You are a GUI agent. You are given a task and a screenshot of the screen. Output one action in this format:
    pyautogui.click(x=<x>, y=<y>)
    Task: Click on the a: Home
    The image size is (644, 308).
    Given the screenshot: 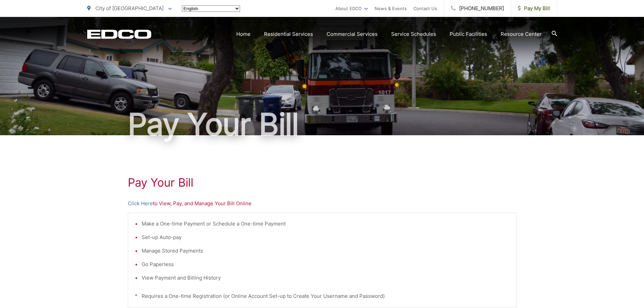 What is the action you would take?
    pyautogui.click(x=243, y=34)
    